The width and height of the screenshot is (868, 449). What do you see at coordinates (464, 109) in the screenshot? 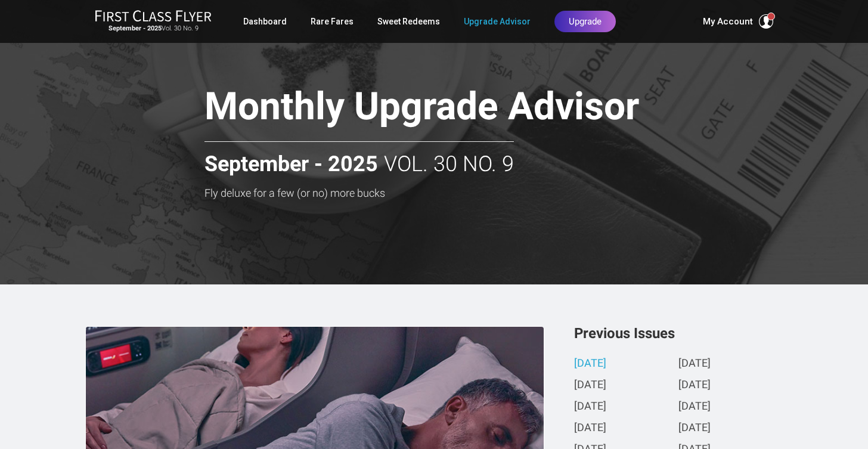
I see `h1: Monthly Upgrade Advisor` at bounding box center [464, 109].